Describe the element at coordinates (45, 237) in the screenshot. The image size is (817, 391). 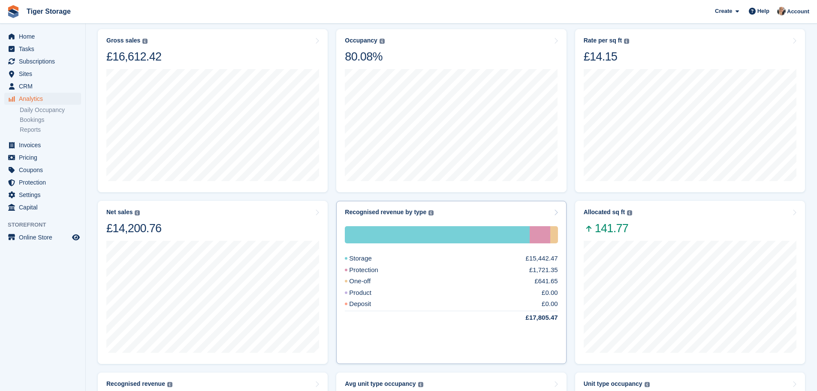
I see `span: Online Store` at that location.